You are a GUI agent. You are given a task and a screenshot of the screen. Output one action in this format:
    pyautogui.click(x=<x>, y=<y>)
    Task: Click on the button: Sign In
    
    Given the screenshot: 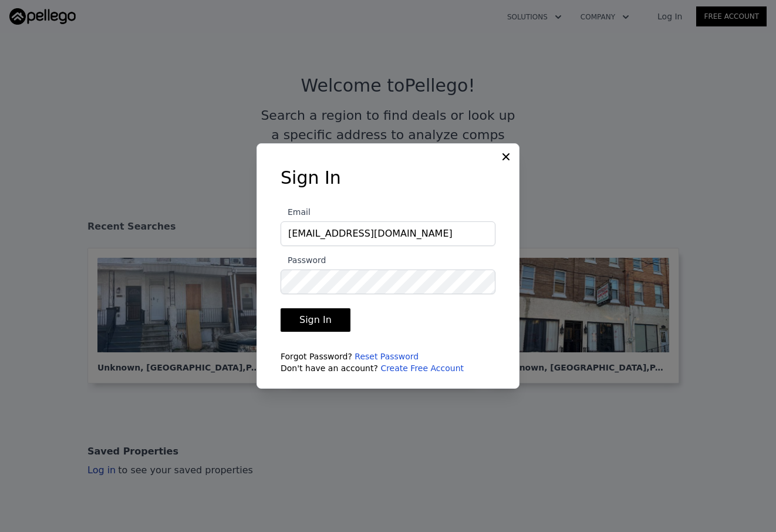 What is the action you would take?
    pyautogui.click(x=315, y=320)
    